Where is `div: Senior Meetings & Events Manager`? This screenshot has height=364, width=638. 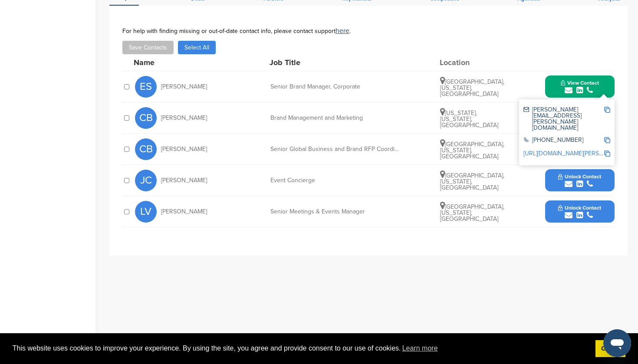 div: Senior Meetings & Events Manager is located at coordinates (336, 212).